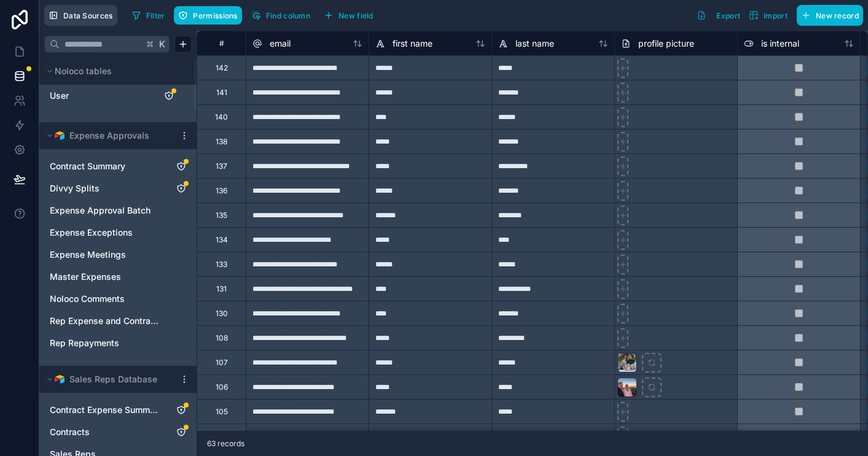 The width and height of the screenshot is (868, 456). What do you see at coordinates (118, 255) in the screenshot?
I see `div: Expense Meetings` at bounding box center [118, 255].